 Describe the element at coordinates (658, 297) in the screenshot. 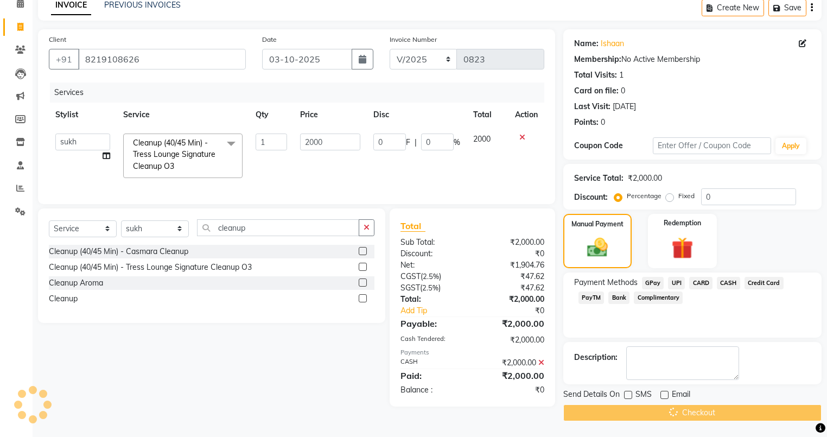

I see `span: Complimentary` at that location.